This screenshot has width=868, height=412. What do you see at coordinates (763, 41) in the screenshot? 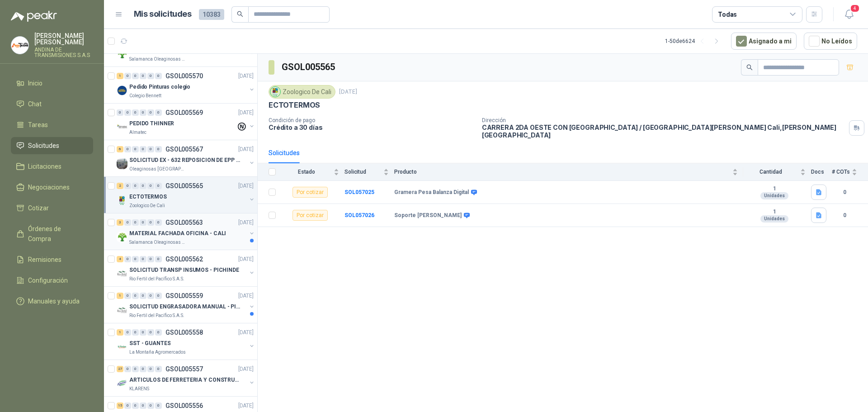
I see `button: Asignado a mi` at bounding box center [763, 41].